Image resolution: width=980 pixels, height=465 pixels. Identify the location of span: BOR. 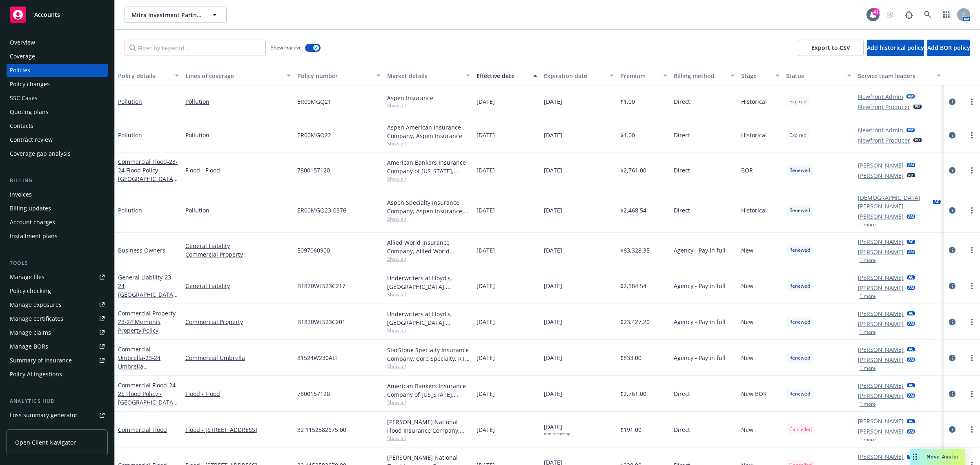
(747, 170).